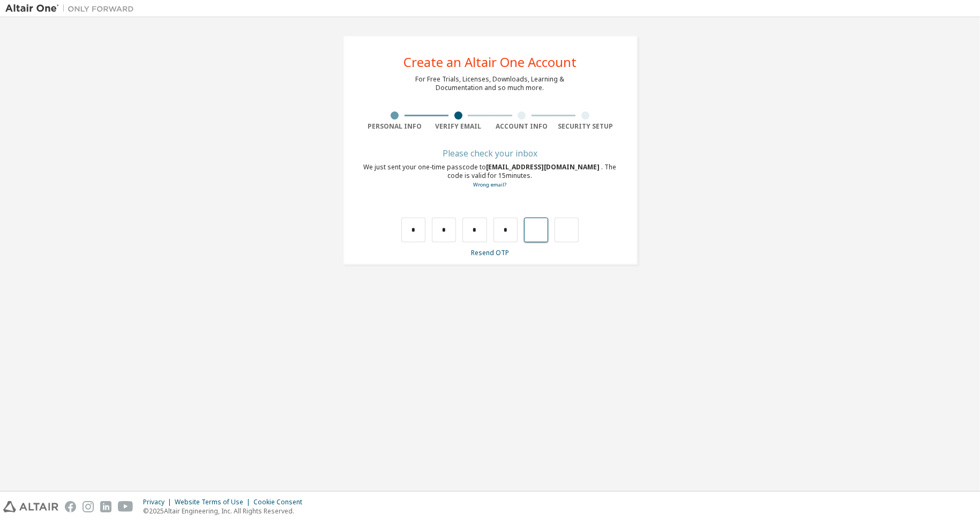 This screenshot has width=980, height=522. What do you see at coordinates (159, 502) in the screenshot?
I see `div: Privacy` at bounding box center [159, 502].